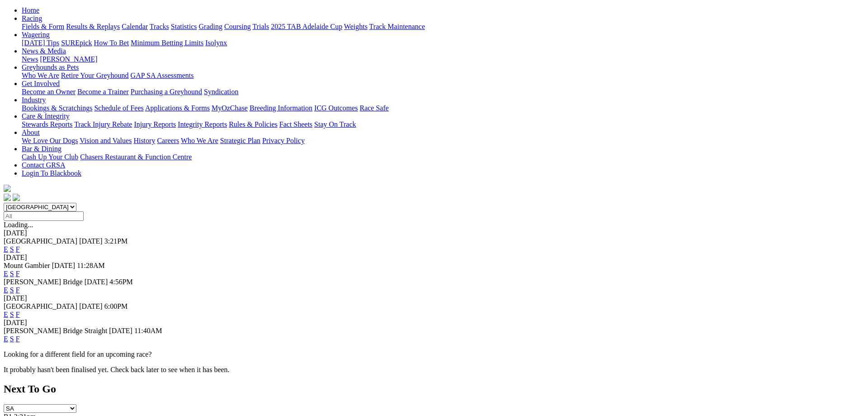  I want to click on a: Fields & Form, so click(43, 26).